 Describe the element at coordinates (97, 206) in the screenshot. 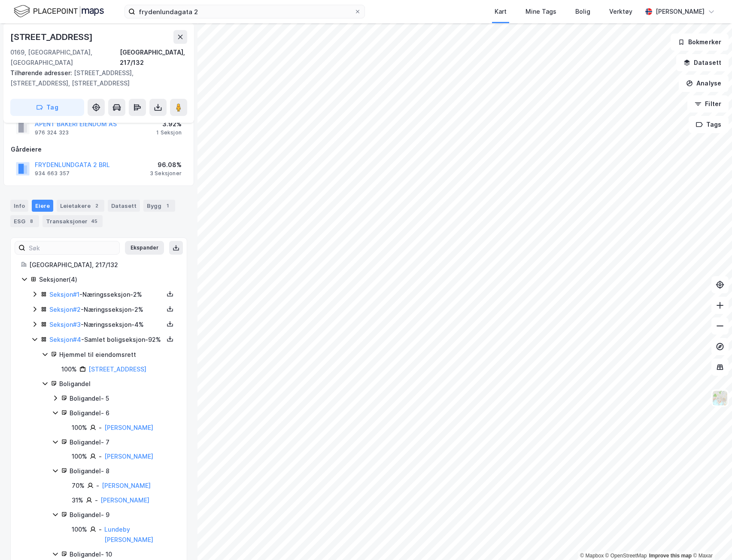

I see `div: 2` at that location.